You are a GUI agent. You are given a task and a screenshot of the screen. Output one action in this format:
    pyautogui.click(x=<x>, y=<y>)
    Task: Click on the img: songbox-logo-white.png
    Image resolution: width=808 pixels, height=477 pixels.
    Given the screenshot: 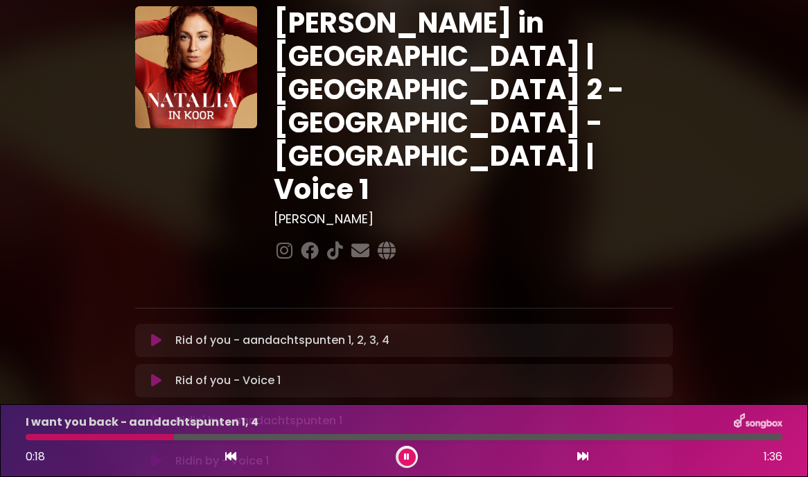 What is the action you would take?
    pyautogui.click(x=758, y=422)
    